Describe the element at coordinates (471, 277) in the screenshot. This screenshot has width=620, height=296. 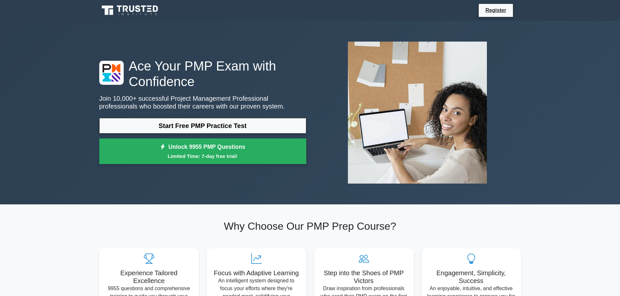
I see `h5: Engagement, Simplicity, Success` at that location.